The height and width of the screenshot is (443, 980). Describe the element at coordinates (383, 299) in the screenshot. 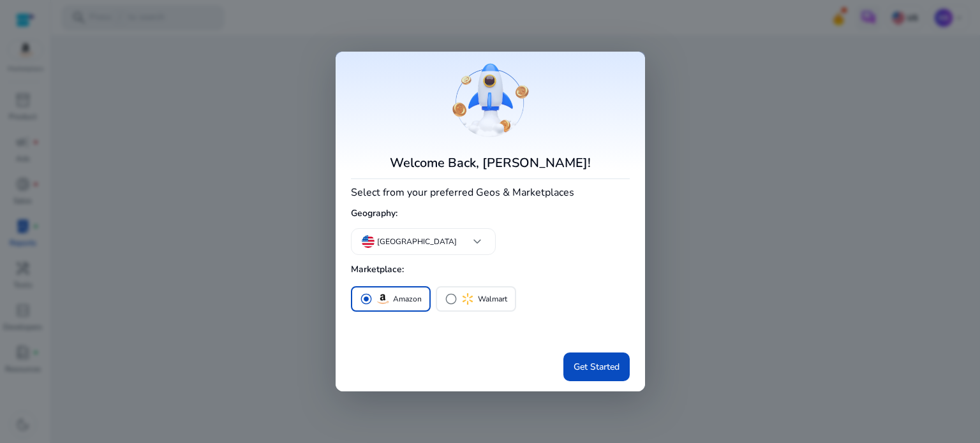

I see `img: amazon.svg` at that location.